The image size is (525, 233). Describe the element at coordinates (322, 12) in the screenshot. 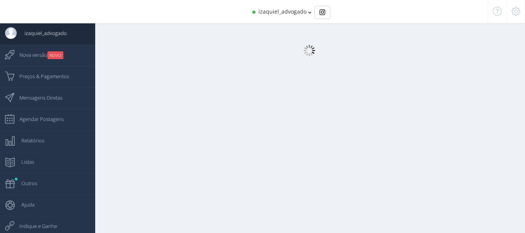

I see `img: Instagram_simple_icon.svg` at that location.